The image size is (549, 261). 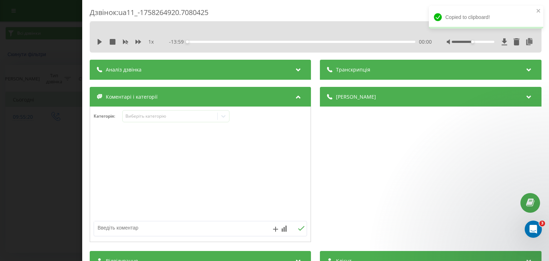 I want to click on span: Аналіз дзвінка, so click(x=124, y=70).